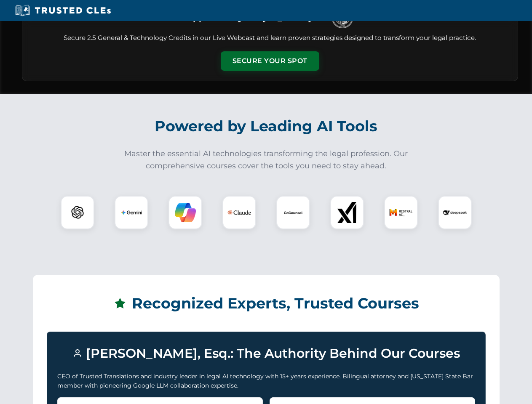 The image size is (532, 404). I want to click on img: Claude Logo, so click(239, 213).